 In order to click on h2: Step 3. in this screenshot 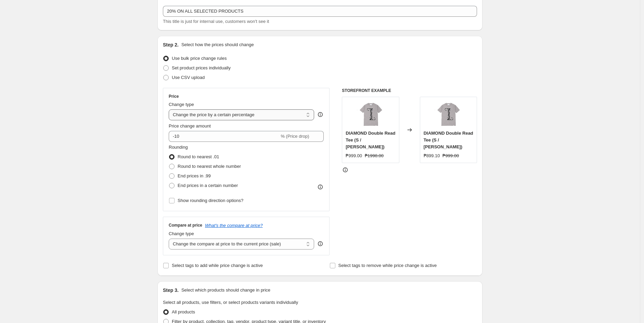, I will do `click(171, 290)`.